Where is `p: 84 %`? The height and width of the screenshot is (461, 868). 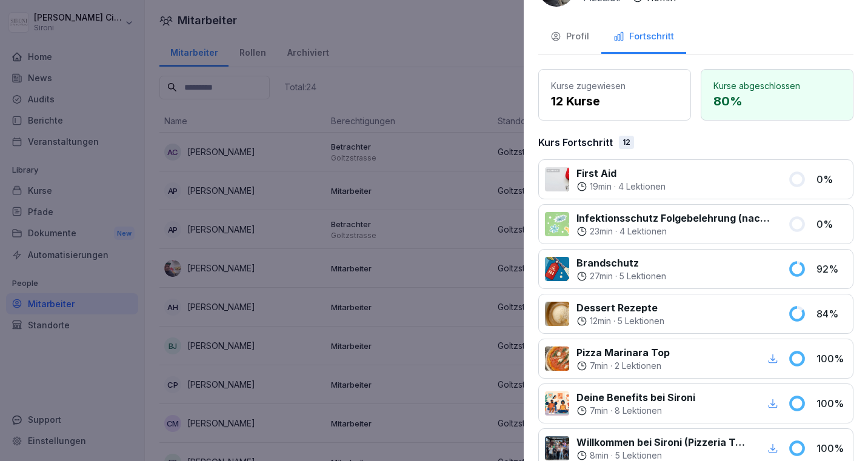
p: 84 % is located at coordinates (832, 314).